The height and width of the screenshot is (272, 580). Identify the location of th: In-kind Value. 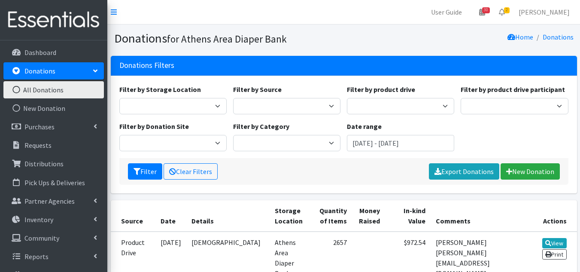
(408, 215).